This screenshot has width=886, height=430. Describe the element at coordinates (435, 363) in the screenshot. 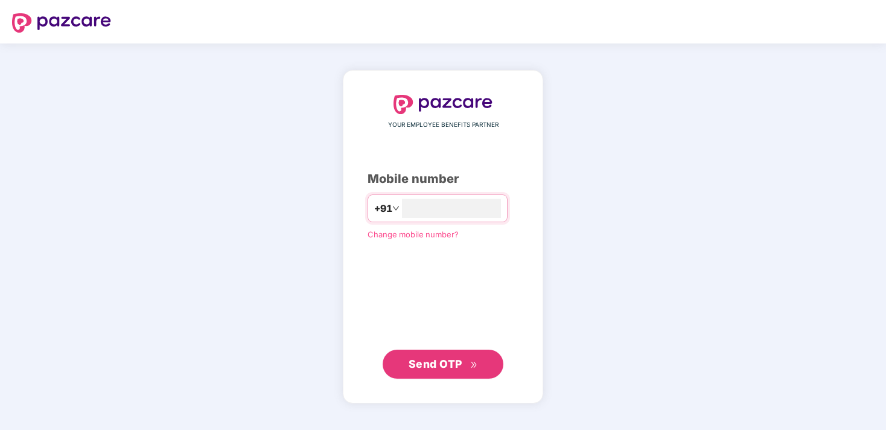

I see `span: Send OTP` at that location.